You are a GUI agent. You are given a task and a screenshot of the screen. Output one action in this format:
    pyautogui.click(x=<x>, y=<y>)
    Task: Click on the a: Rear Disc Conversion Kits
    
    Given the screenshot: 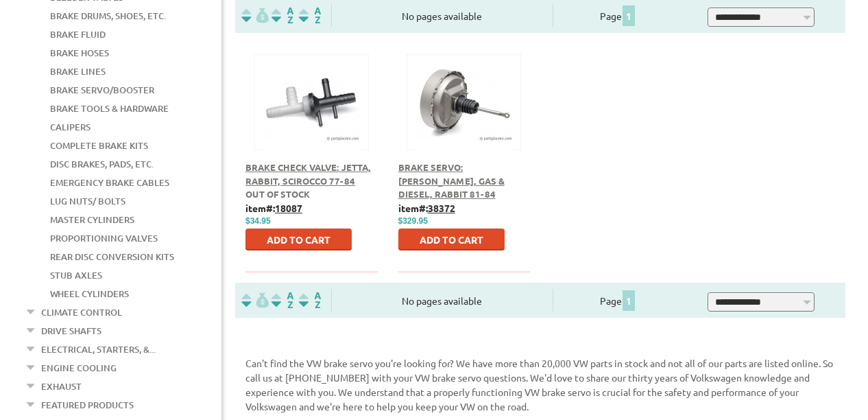 What is the action you would take?
    pyautogui.click(x=111, y=257)
    